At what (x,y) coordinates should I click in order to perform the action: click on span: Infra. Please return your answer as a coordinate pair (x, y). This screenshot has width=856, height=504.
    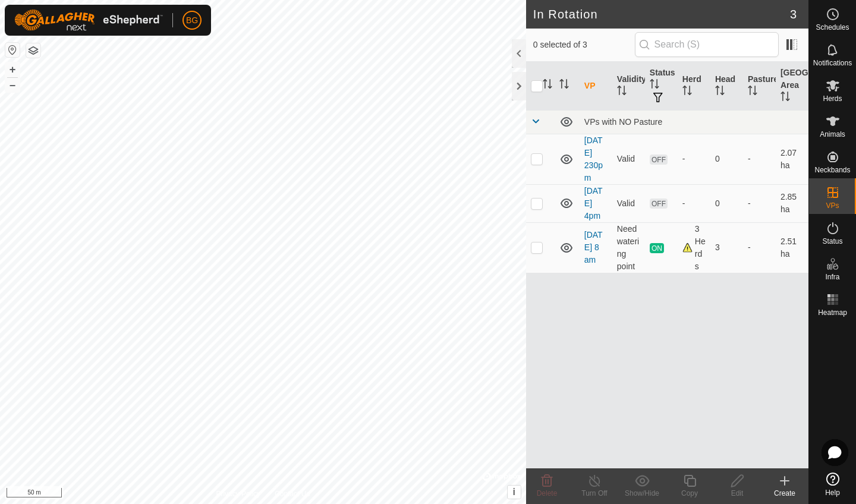
    Looking at the image, I should click on (832, 277).